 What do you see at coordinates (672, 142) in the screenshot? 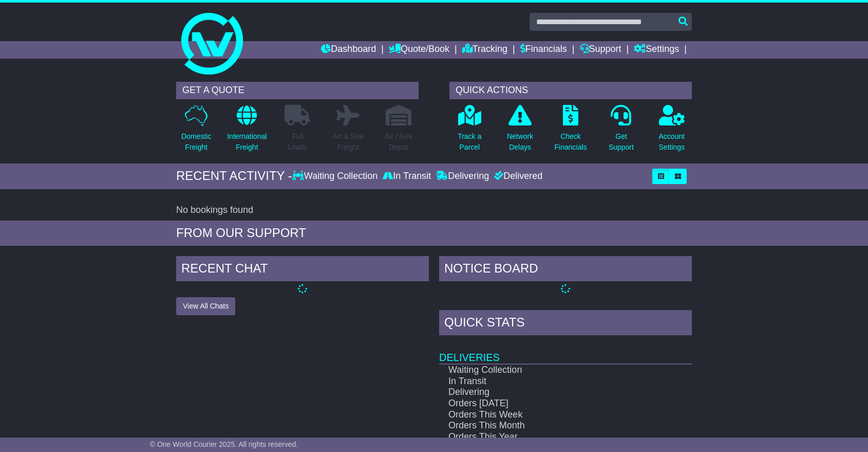
I see `p: Account Settings` at bounding box center [672, 142].